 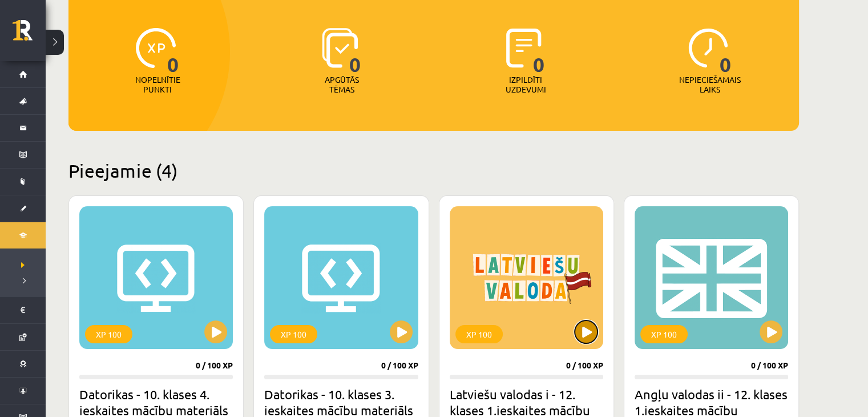 I want to click on p: Apgūtās tēmas, so click(x=342, y=84).